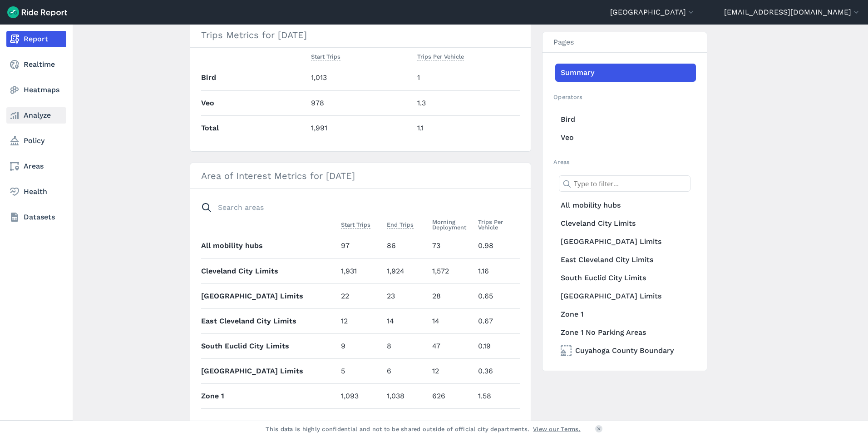 The height and width of the screenshot is (437, 868). What do you see at coordinates (269, 420) in the screenshot?
I see `th: Zone 1 No Parking Areas` at bounding box center [269, 420].